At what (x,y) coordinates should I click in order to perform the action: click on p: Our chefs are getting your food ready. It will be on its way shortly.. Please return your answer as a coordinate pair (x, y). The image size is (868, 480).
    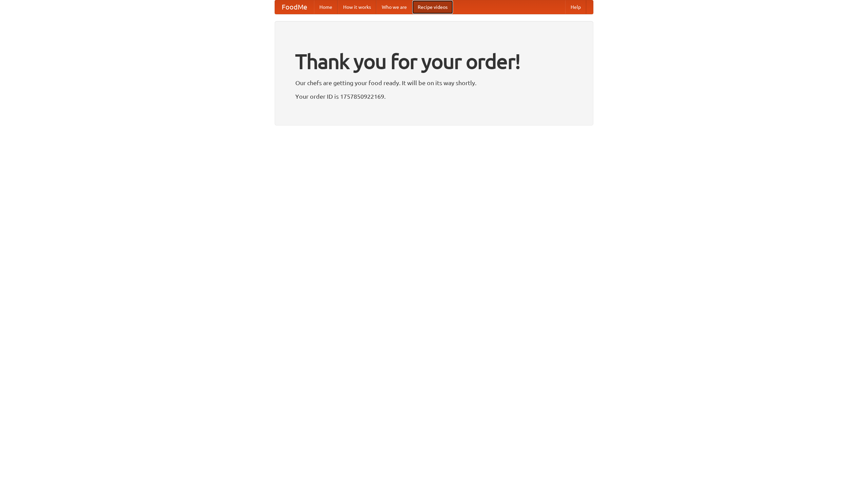
    Looking at the image, I should click on (434, 83).